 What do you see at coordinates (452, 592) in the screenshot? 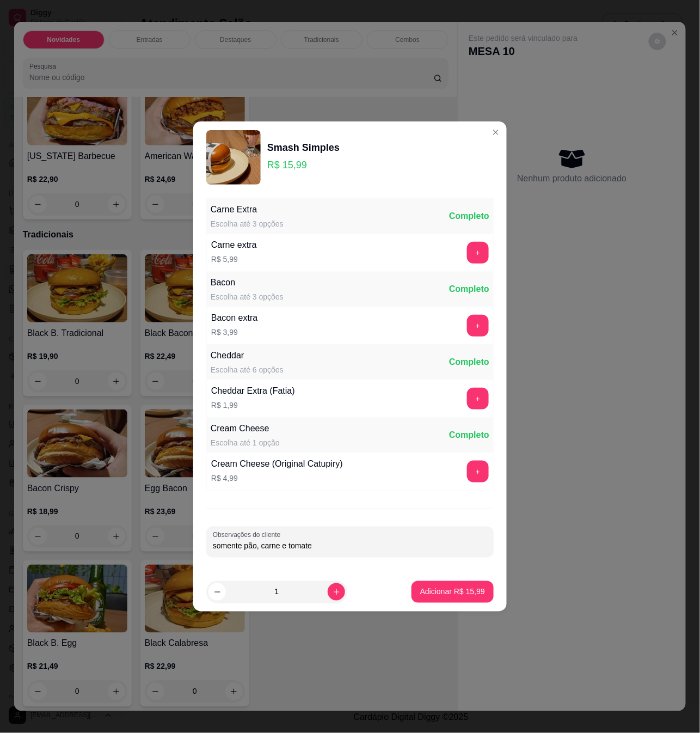
I see `button: Adicionar R$ 15,99` at bounding box center [452, 592].